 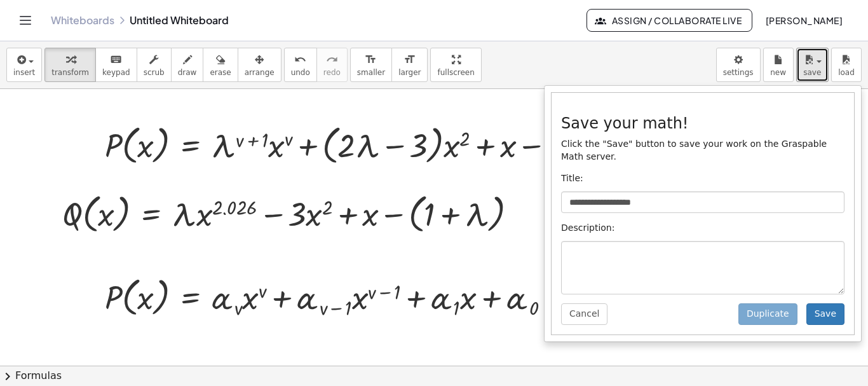 I want to click on span: load, so click(x=846, y=72).